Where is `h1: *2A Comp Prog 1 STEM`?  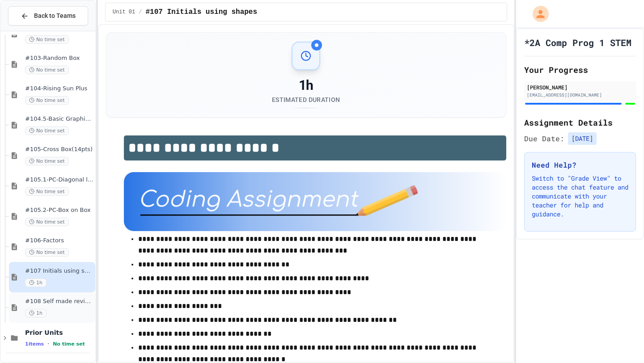 h1: *2A Comp Prog 1 STEM is located at coordinates (577, 42).